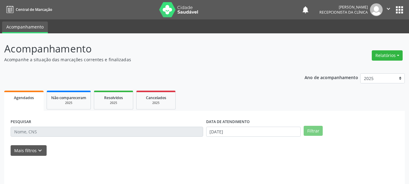 The image size is (409, 184). I want to click on a: Central de Marcação, so click(28, 9).